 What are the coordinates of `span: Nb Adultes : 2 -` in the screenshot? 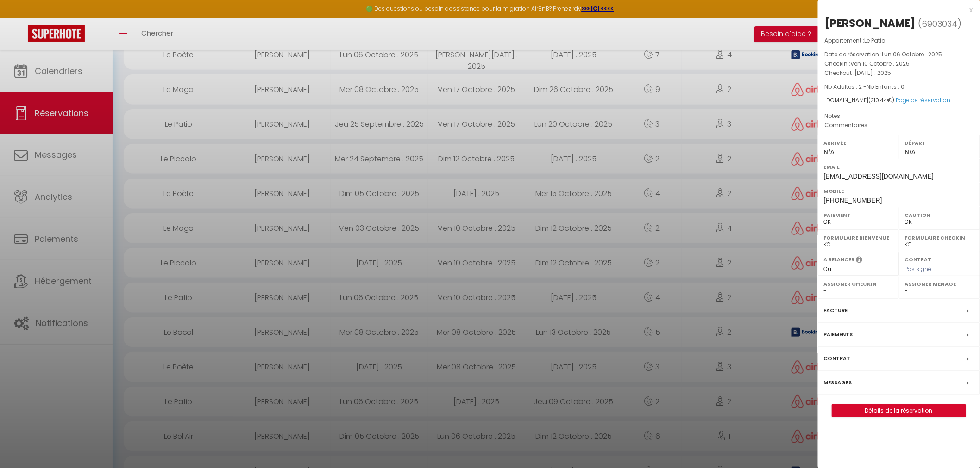 It's located at (864, 86).